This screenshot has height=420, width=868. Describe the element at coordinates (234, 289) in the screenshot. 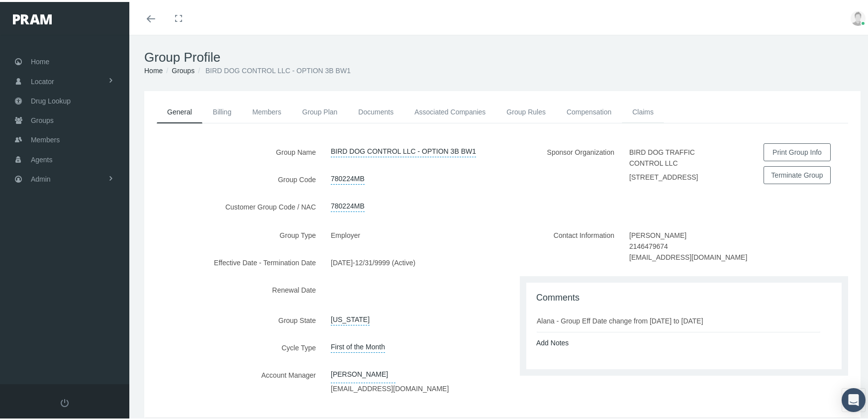

I see `label: Renewal Date` at that location.